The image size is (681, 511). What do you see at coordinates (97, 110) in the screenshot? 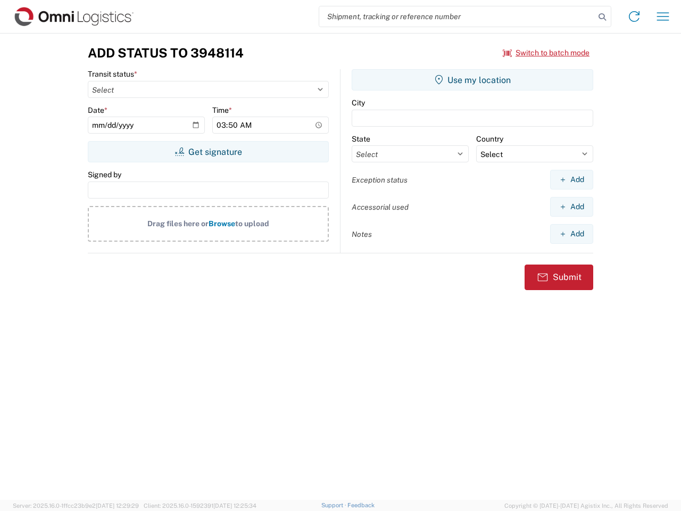
I see `label: Date` at bounding box center [97, 110].